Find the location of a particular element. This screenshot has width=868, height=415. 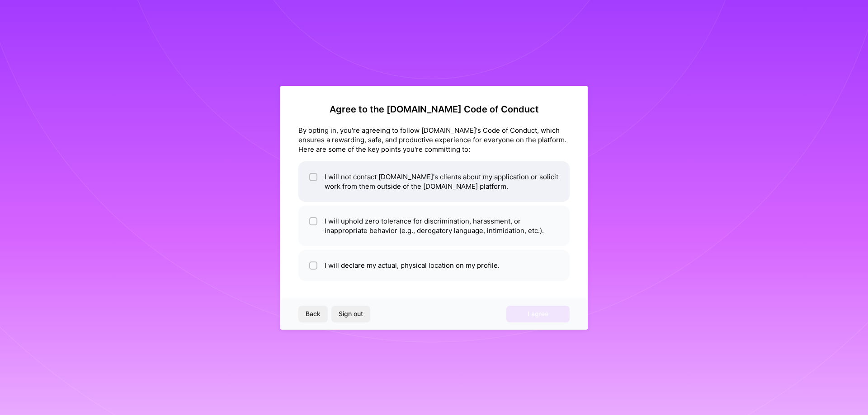

span: Back is located at coordinates (313, 314).